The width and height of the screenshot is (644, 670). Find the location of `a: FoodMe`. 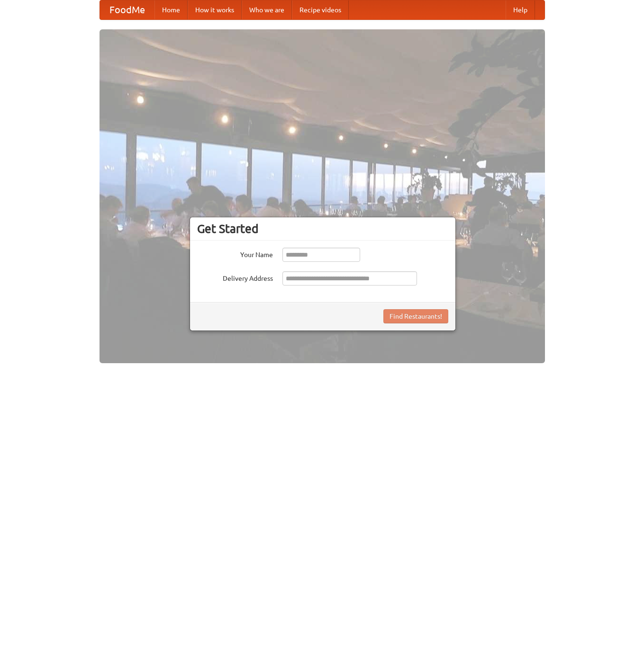

a: FoodMe is located at coordinates (127, 10).